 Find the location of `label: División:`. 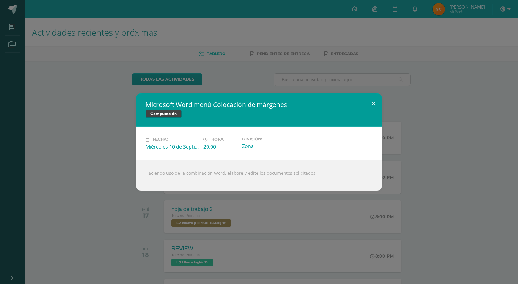

label: División: is located at coordinates (268, 139).